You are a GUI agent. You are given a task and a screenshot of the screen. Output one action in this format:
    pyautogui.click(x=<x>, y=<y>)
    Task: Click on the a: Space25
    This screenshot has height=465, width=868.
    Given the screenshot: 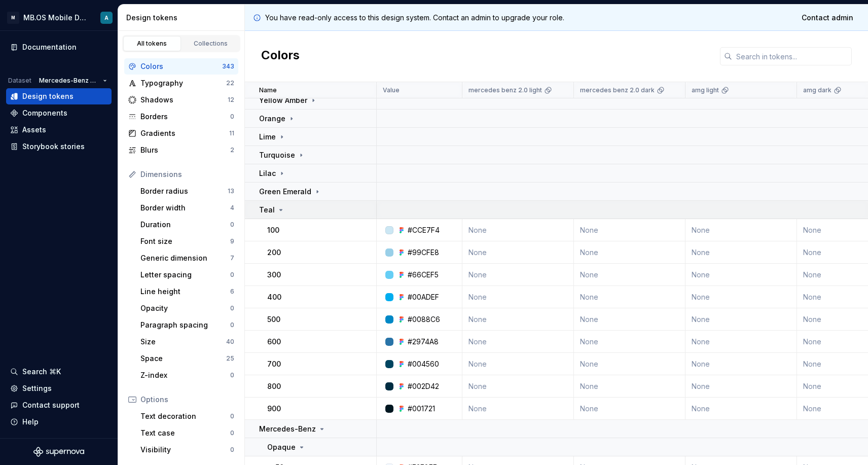 What is the action you would take?
    pyautogui.click(x=187, y=359)
    